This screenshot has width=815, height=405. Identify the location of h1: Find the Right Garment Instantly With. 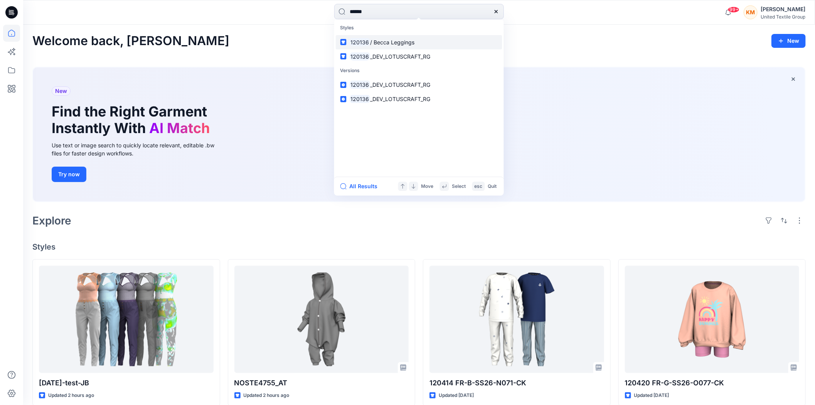
(133, 120).